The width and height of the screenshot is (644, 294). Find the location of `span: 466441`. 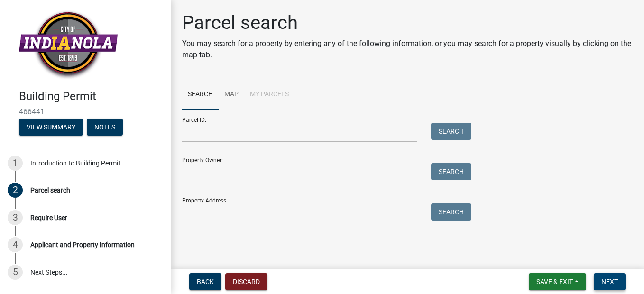

span: 466441 is located at coordinates (85, 112).